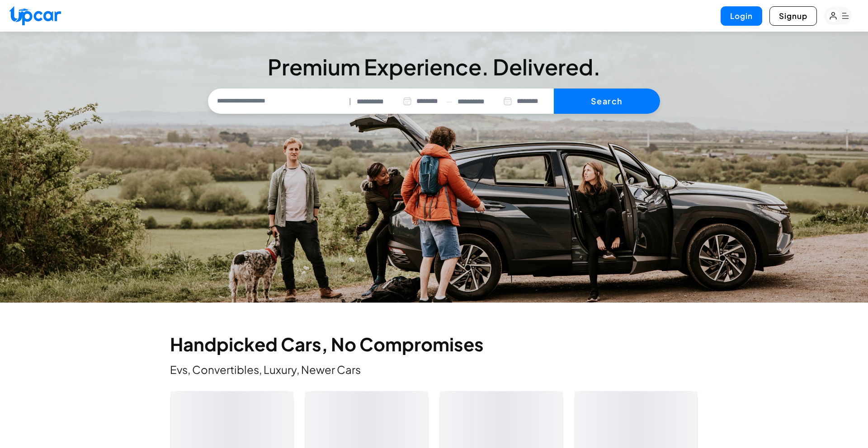 The height and width of the screenshot is (448, 868). What do you see at coordinates (434, 370) in the screenshot?
I see `p: Evs, Convertibles, Luxury, Newer Cars` at bounding box center [434, 370].